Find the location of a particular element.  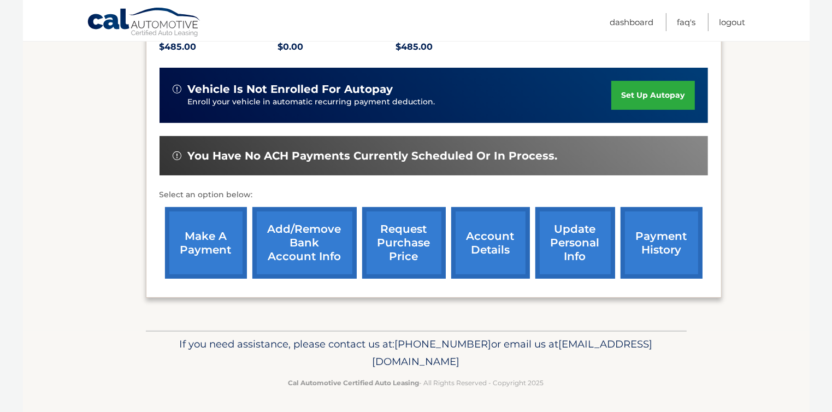

span: vehicle is not enrolled for autopay is located at coordinates (291, 89).